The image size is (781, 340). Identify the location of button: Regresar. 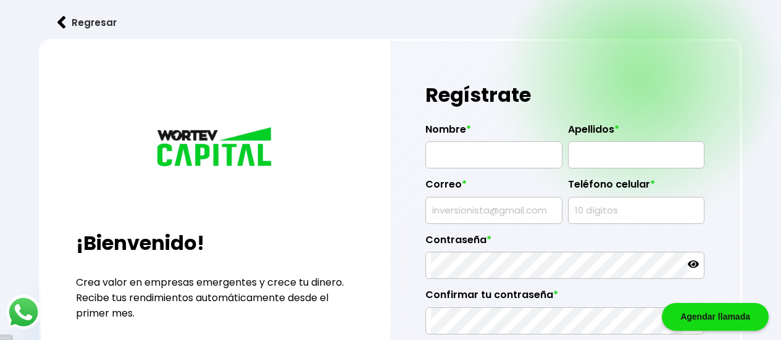
(87, 22).